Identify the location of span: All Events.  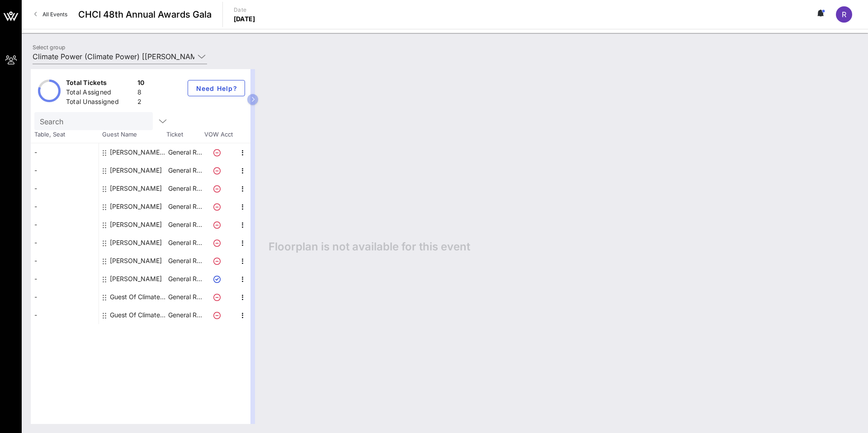
(55, 14).